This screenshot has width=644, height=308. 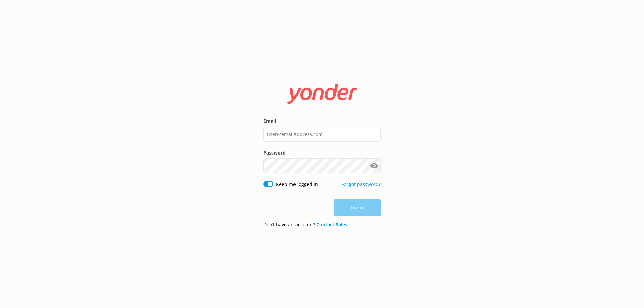 I want to click on p: Don’t have an account?, so click(x=305, y=225).